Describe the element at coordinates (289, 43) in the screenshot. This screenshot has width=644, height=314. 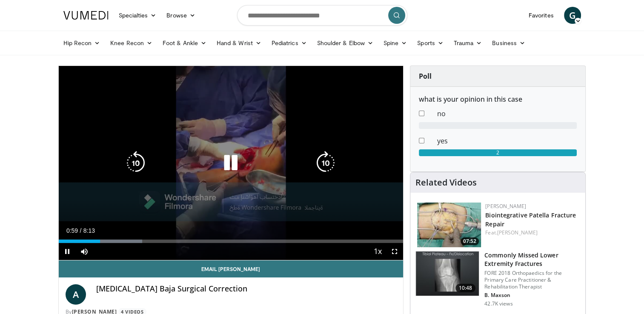
I see `a: Pediatrics` at that location.